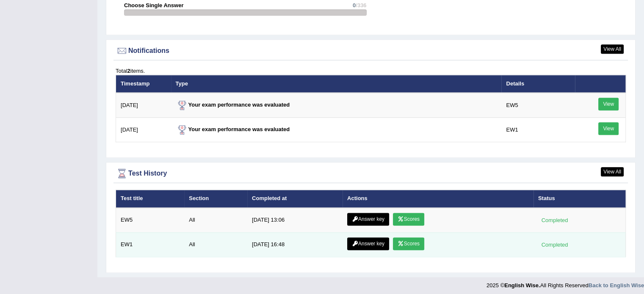 The width and height of the screenshot is (644, 294). I want to click on strong: English Wise., so click(522, 285).